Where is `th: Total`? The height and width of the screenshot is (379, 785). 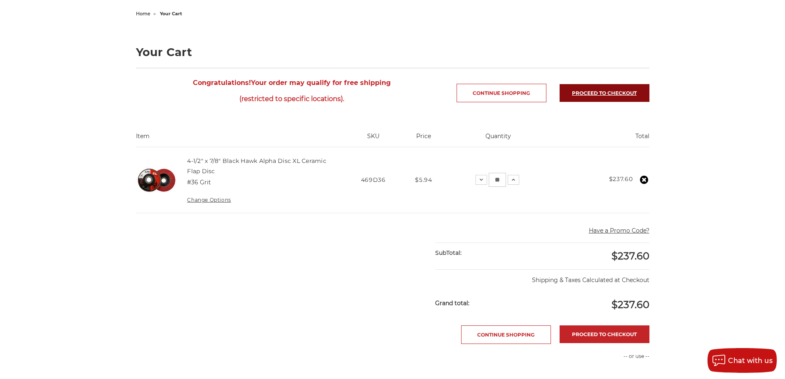
th: Total is located at coordinates (601, 139).